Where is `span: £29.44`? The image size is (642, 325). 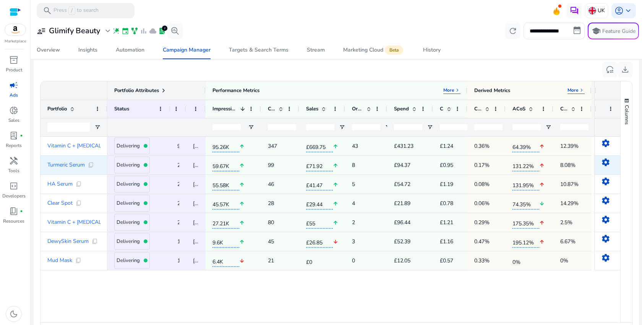 span: £29.44 is located at coordinates (319, 203).